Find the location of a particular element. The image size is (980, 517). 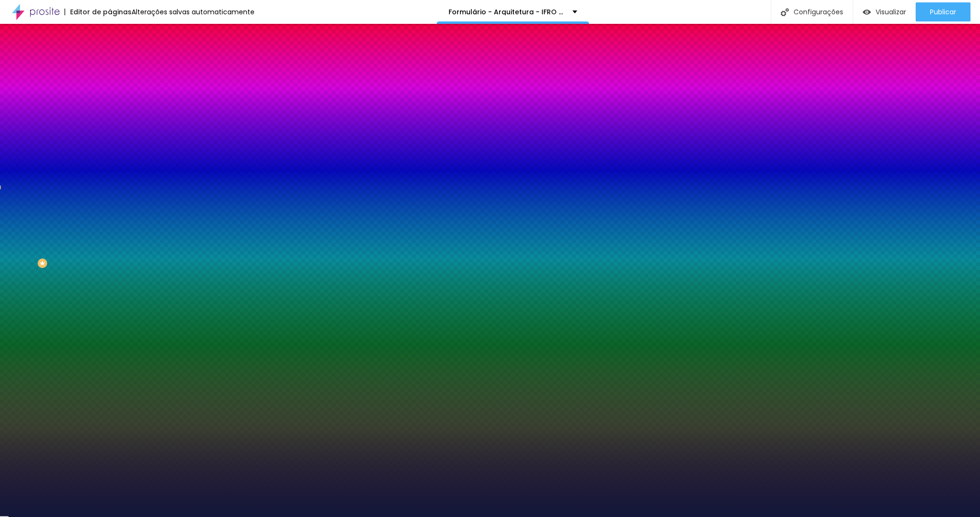

span: Visualizar is located at coordinates (891, 11).